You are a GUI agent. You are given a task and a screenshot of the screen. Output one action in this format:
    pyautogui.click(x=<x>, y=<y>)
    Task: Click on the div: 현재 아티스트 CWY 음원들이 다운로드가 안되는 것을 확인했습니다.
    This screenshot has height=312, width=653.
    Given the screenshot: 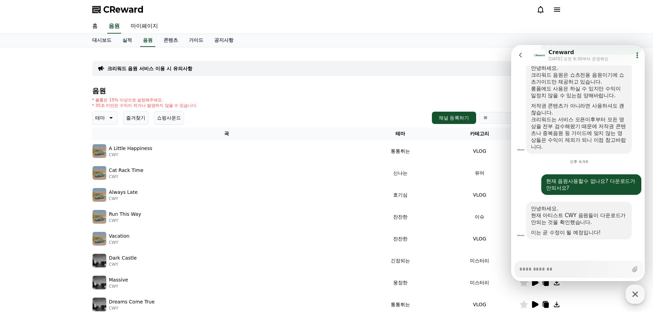 What is the action you would take?
    pyautogui.click(x=68, y=174)
    